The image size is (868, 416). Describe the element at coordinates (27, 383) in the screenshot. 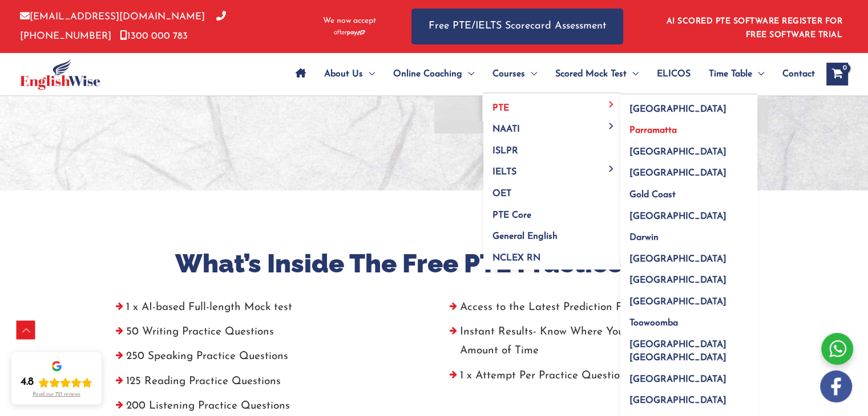

I see `div: 4.8` at that location.